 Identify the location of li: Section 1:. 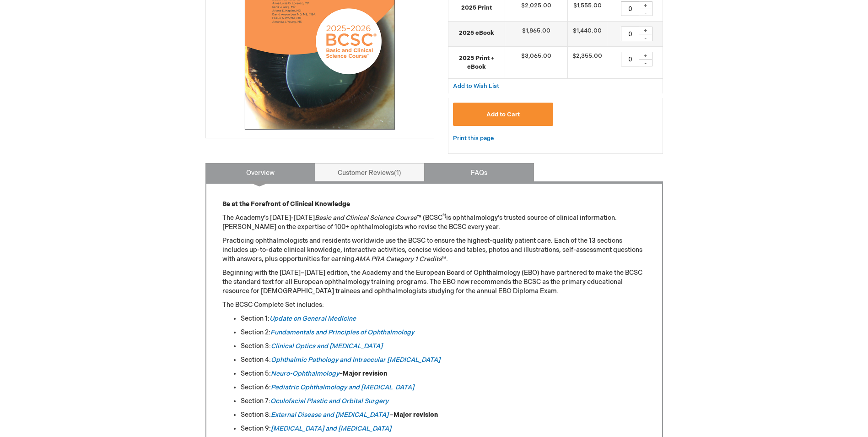
(444, 319).